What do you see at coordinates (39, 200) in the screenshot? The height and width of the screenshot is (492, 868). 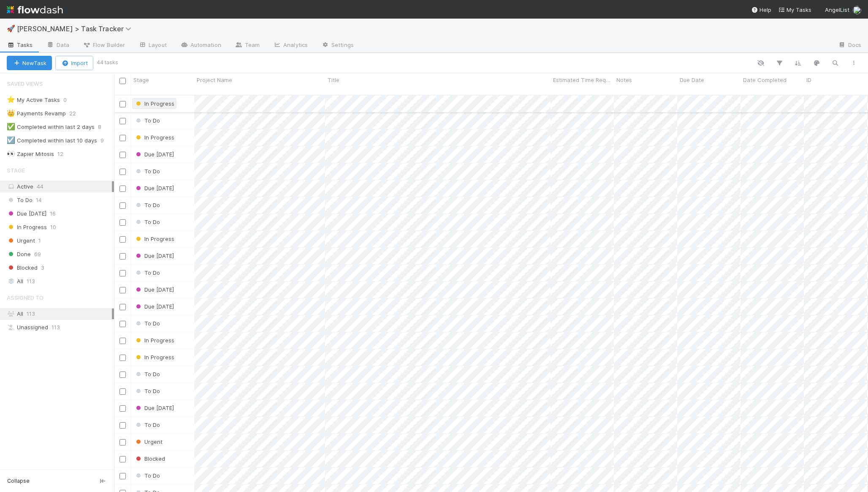 I see `span: 14` at bounding box center [39, 200].